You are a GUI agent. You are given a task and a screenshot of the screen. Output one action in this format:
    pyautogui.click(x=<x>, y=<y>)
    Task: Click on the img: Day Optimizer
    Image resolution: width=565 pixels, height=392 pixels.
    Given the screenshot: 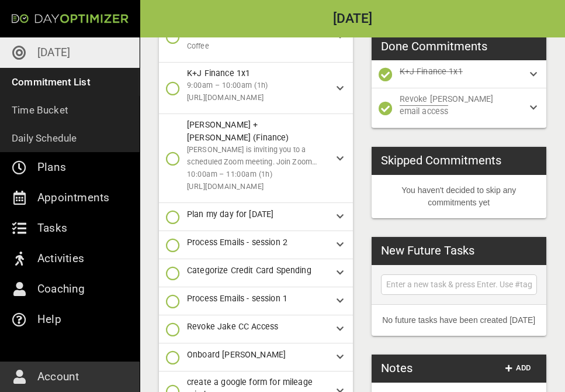 What is the action you would take?
    pyautogui.click(x=70, y=19)
    